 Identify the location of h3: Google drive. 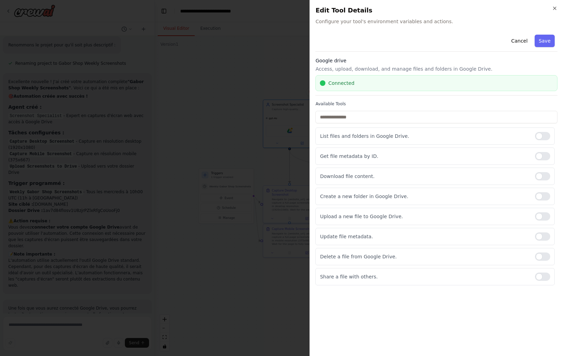
(436, 61).